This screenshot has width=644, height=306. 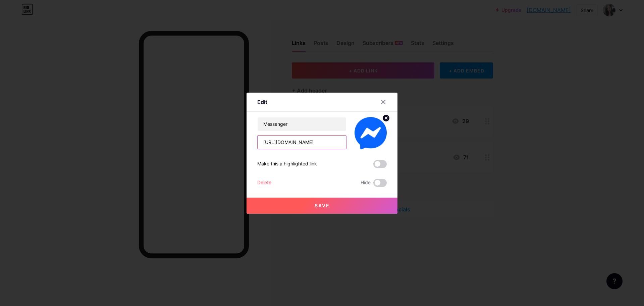 I want to click on div: Delete, so click(x=264, y=183).